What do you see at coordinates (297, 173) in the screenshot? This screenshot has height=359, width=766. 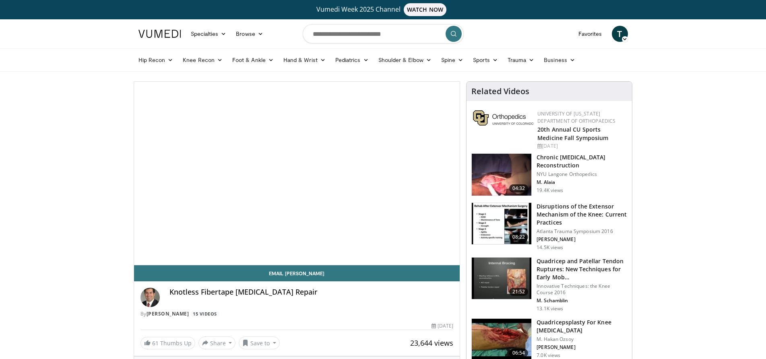 I see `video-js: Video Player` at bounding box center [297, 173].